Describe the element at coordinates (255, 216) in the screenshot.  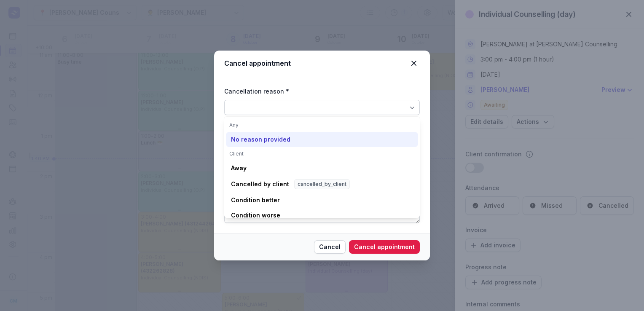
I see `div: Condition worse` at that location.